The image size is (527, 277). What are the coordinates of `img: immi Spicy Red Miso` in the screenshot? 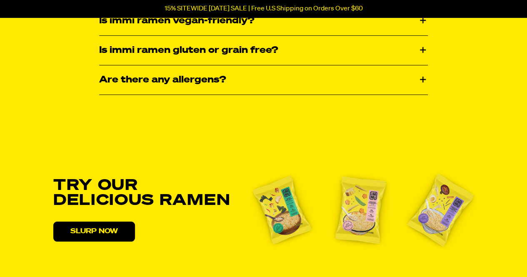 It's located at (282, 210).